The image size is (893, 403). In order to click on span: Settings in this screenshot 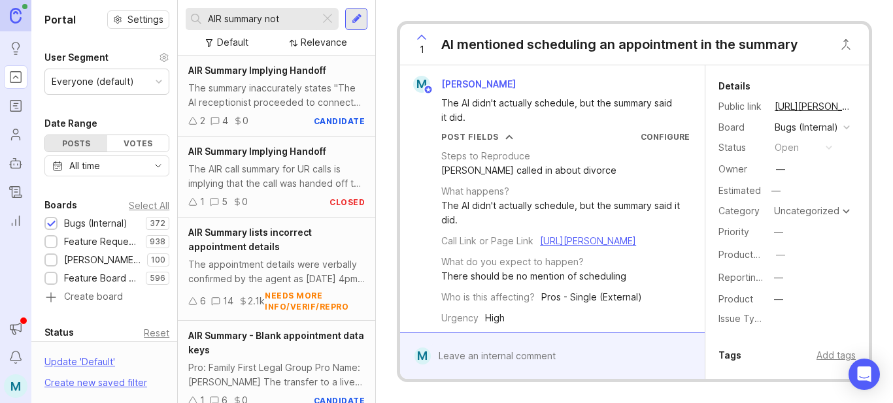, I will do `click(145, 20)`.